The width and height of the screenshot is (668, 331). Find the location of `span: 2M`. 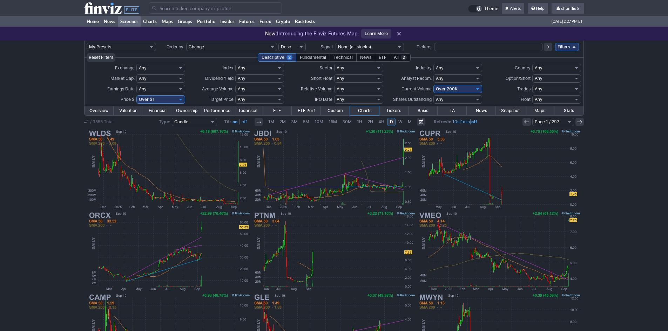

span: 2M is located at coordinates (283, 122).